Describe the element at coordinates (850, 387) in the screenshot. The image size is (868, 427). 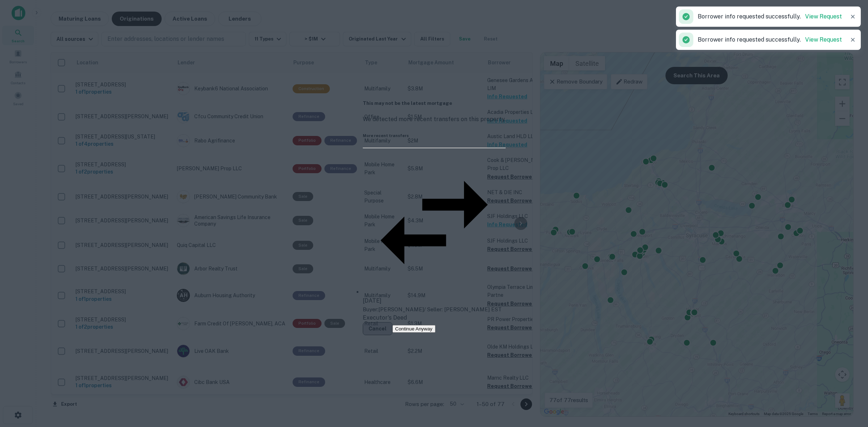
I see `div: Chat Widget` at that location.